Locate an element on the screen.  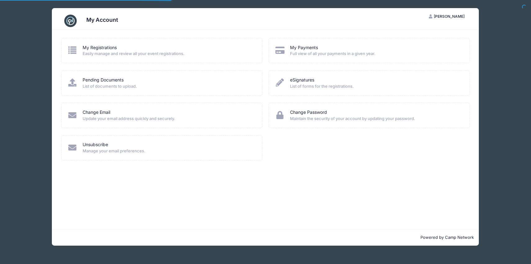
a: My Registrations is located at coordinates (100, 47).